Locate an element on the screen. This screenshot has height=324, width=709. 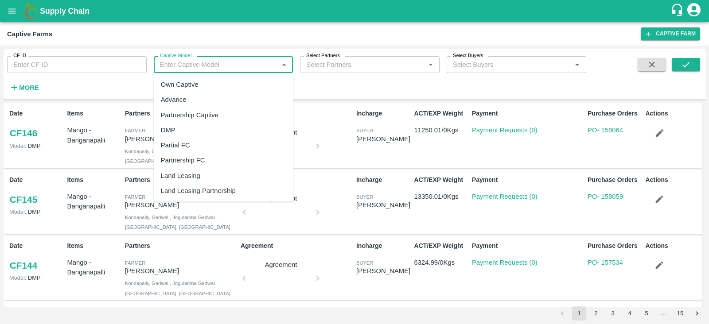
button: More is located at coordinates (24, 88).